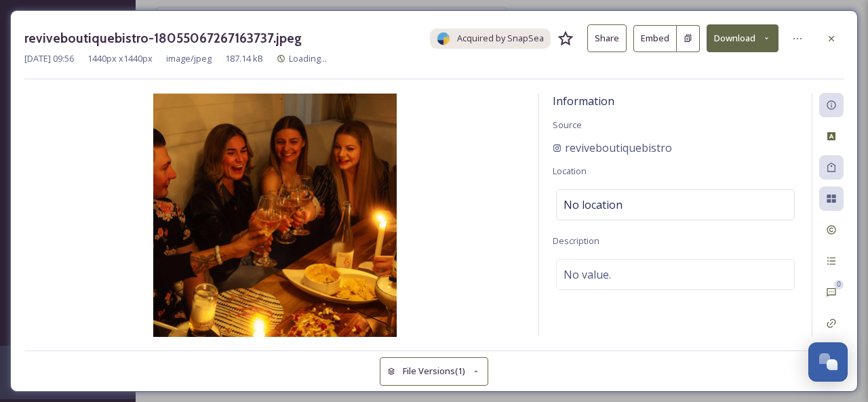  Describe the element at coordinates (587, 275) in the screenshot. I see `span: No value.` at that location.